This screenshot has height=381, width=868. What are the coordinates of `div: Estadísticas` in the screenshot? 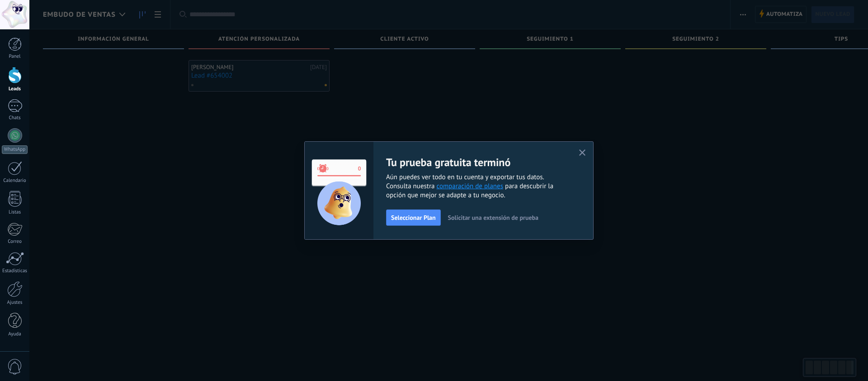 It's located at (15, 271).